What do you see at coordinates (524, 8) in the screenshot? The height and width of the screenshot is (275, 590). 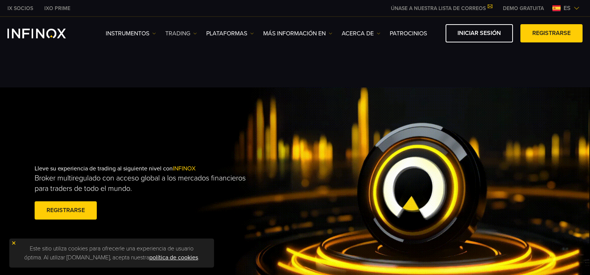 I see `a: INFINOX MENU` at bounding box center [524, 8].